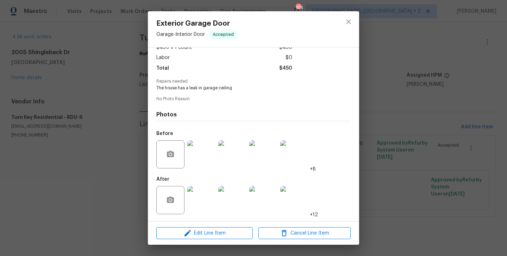 Image resolution: width=507 pixels, height=256 pixels. I want to click on button: close, so click(348, 22).